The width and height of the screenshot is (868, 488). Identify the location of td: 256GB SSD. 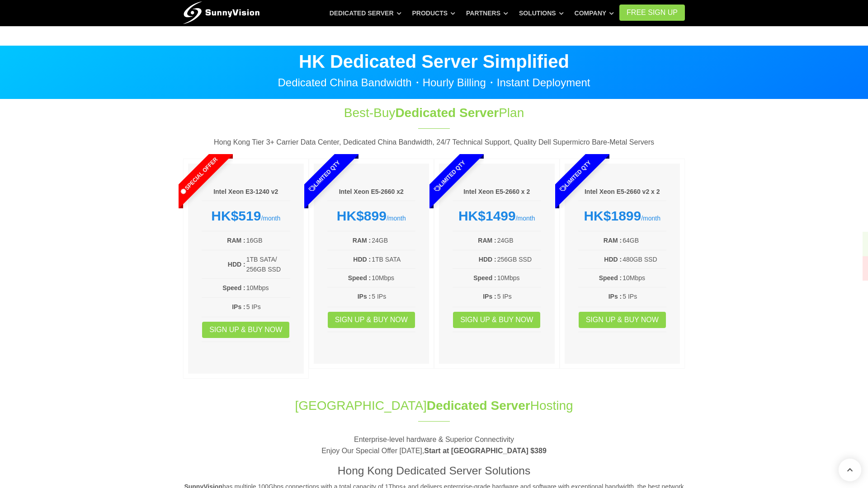
(519, 260).